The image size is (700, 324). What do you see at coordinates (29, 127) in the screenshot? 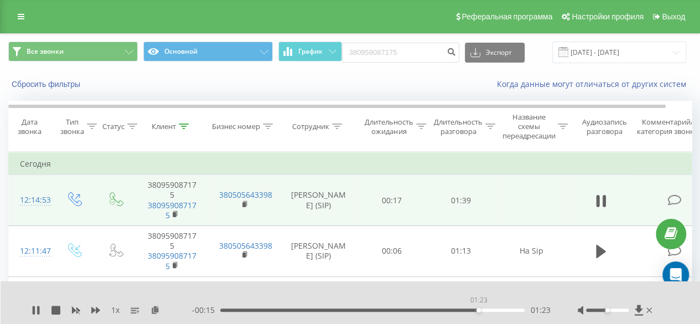
I see `div: Дата звонка` at bounding box center [29, 127].